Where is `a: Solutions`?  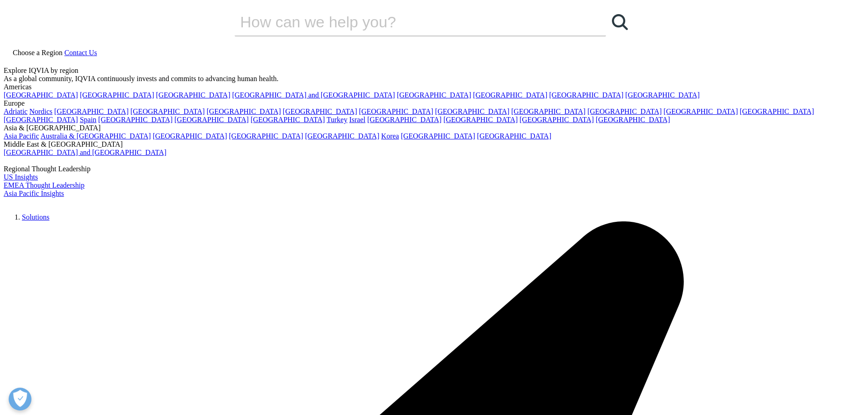 a: Solutions is located at coordinates (36, 217).